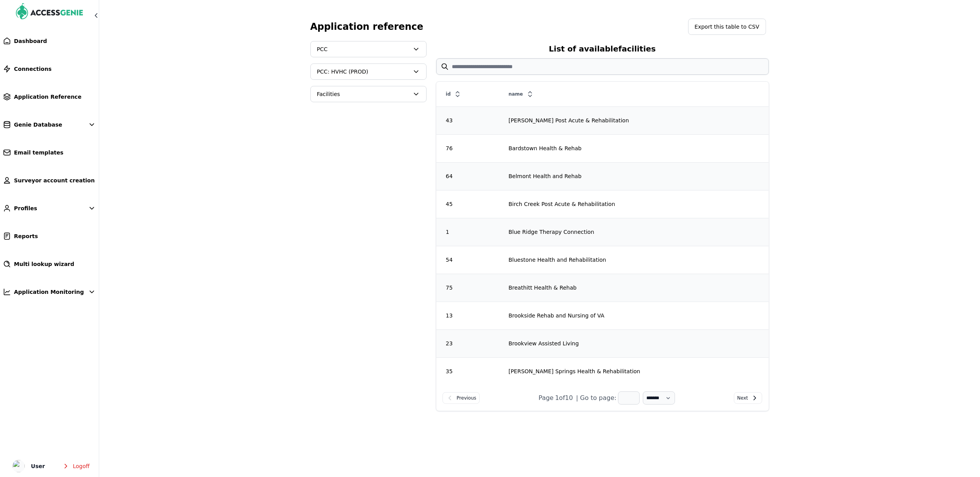 The height and width of the screenshot is (477, 980). Describe the element at coordinates (38, 124) in the screenshot. I see `span: Genie Database` at that location.